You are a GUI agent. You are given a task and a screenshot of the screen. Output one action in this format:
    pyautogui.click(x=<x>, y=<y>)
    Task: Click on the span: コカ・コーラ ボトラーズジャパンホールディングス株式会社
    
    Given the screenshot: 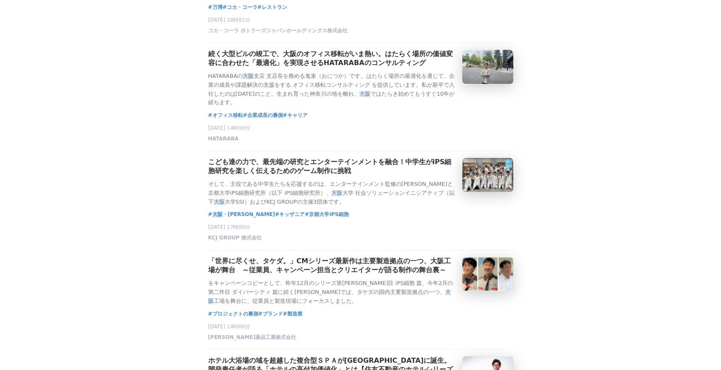 What is the action you would take?
    pyautogui.click(x=278, y=31)
    